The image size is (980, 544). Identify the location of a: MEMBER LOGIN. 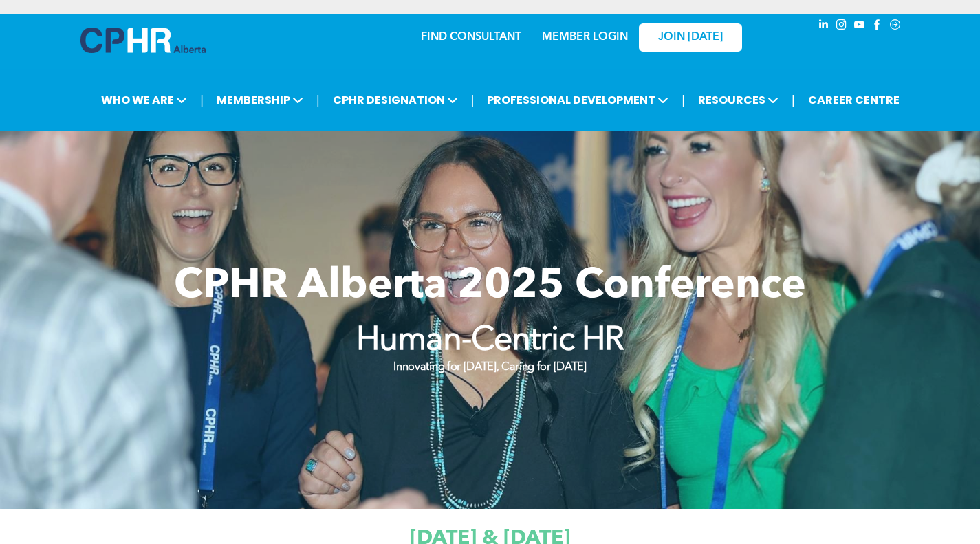
(585, 37).